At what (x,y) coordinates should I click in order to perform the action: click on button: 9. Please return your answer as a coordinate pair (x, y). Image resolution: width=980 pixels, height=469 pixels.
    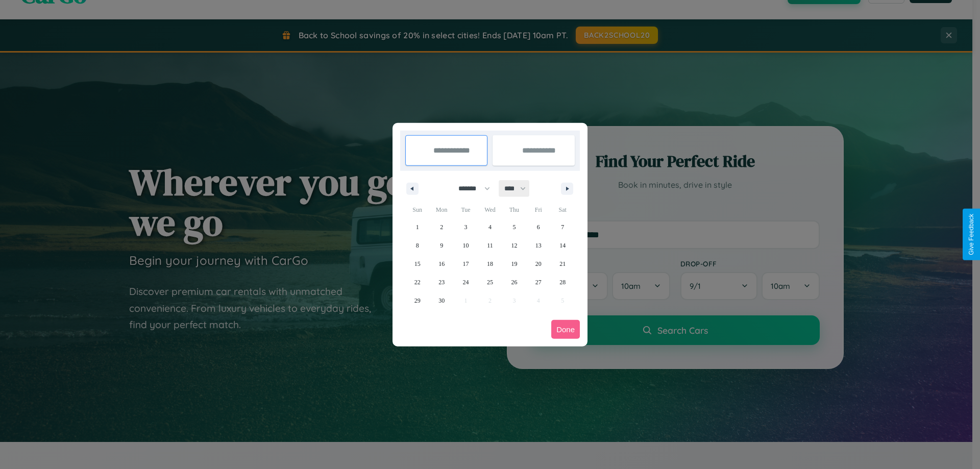
    Looking at the image, I should click on (441, 245).